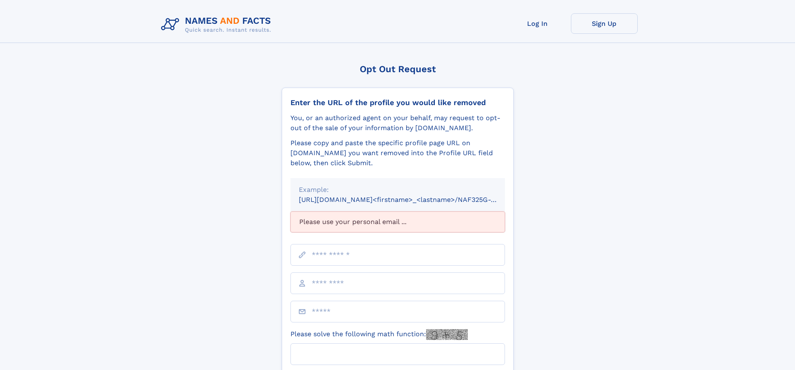 The image size is (795, 370). What do you see at coordinates (398, 103) in the screenshot?
I see `div: Enter the URL of the profile you would like removed` at bounding box center [398, 103].